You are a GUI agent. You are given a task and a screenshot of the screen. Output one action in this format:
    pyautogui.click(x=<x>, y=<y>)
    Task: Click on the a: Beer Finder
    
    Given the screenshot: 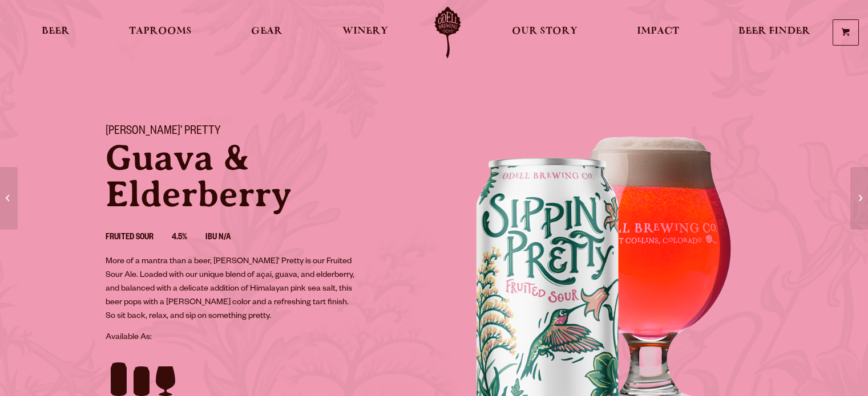 What is the action you would take?
    pyautogui.click(x=774, y=33)
    